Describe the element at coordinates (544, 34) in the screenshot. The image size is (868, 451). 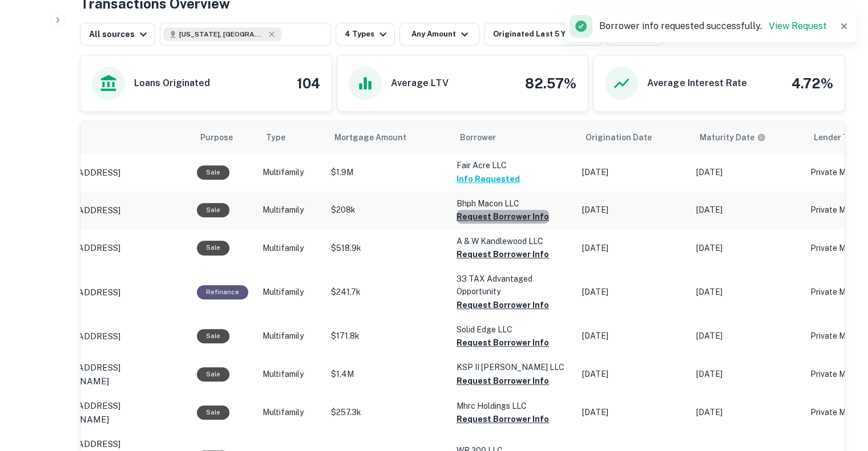
I see `div: Originated Last 5 Years` at that location.